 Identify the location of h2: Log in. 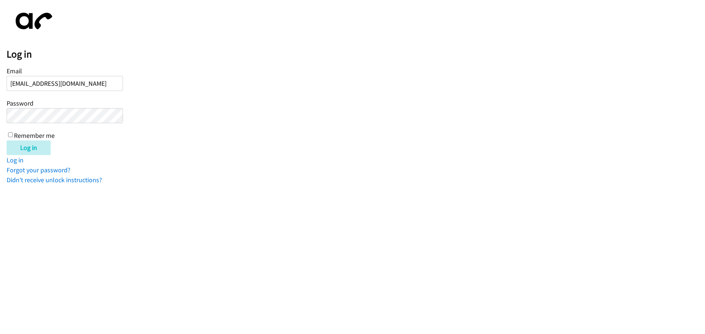
(356, 54).